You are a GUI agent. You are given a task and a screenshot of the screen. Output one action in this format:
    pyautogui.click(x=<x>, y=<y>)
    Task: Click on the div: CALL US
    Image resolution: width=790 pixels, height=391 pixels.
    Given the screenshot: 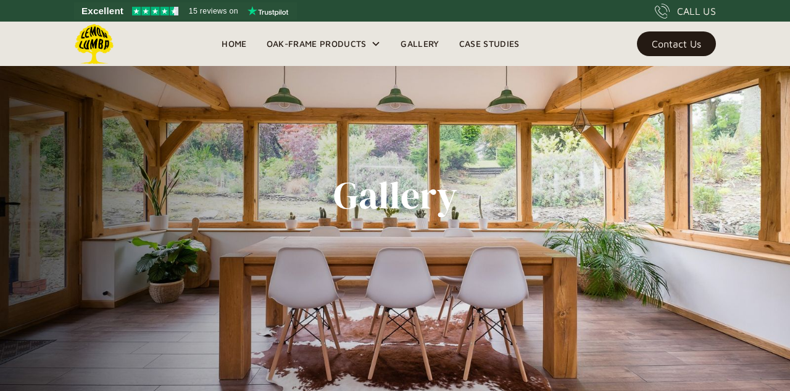 What is the action you would take?
    pyautogui.click(x=696, y=11)
    